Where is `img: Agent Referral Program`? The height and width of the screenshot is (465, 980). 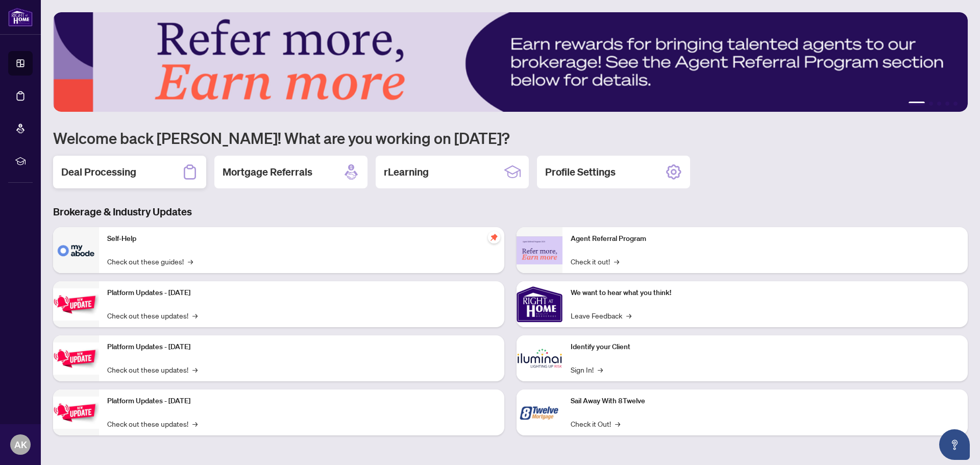 img: Agent Referral Program is located at coordinates (539, 250).